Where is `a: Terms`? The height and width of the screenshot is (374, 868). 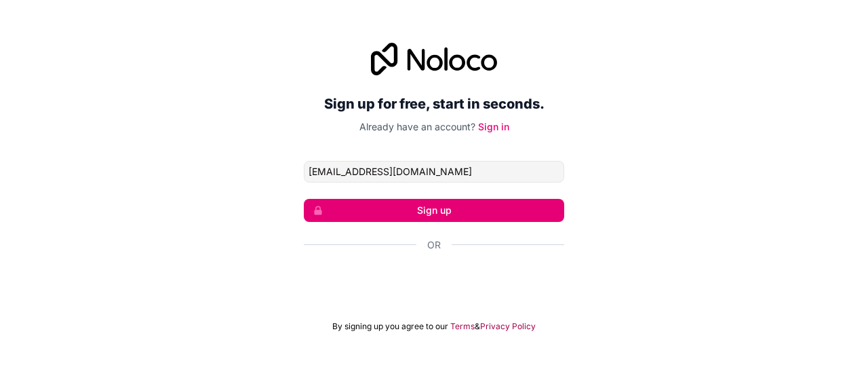
a: Terms is located at coordinates (462, 327).